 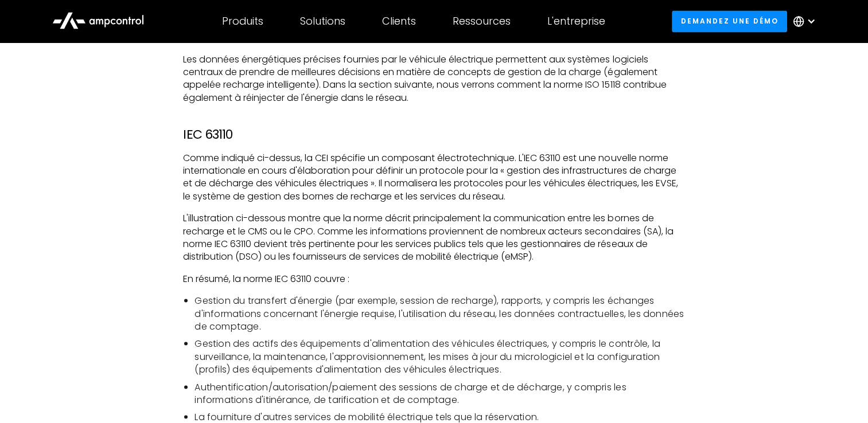 What do you see at coordinates (433, 79) in the screenshot?
I see `p: Les données énergétiques précises fournies par le véhicule électrique permettent aux systèmes log...` at bounding box center [433, 79].